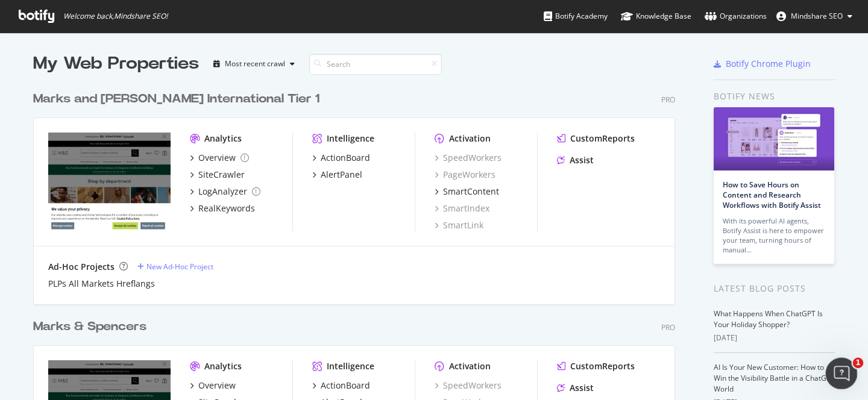 Image resolution: width=868 pixels, height=400 pixels. What do you see at coordinates (179, 267) in the screenshot?
I see `div: New Ad-Hoc Project` at bounding box center [179, 267].